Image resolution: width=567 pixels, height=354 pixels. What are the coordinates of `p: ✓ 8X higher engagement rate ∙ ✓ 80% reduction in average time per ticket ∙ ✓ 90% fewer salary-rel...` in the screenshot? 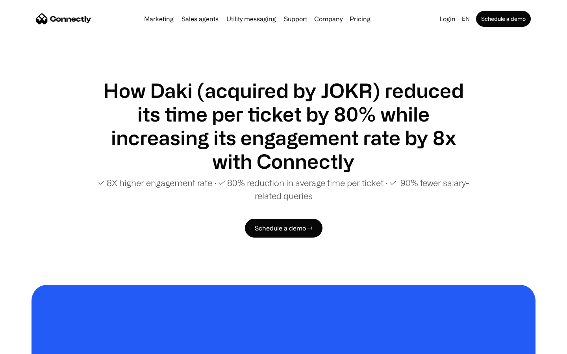 It's located at (283, 189).